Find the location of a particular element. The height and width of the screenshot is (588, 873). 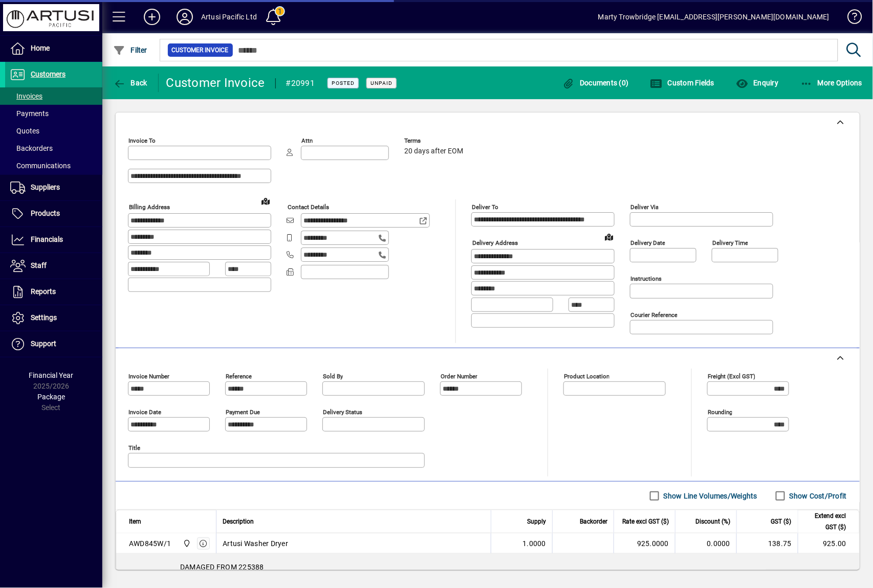

a: Settings is located at coordinates (54, 318).